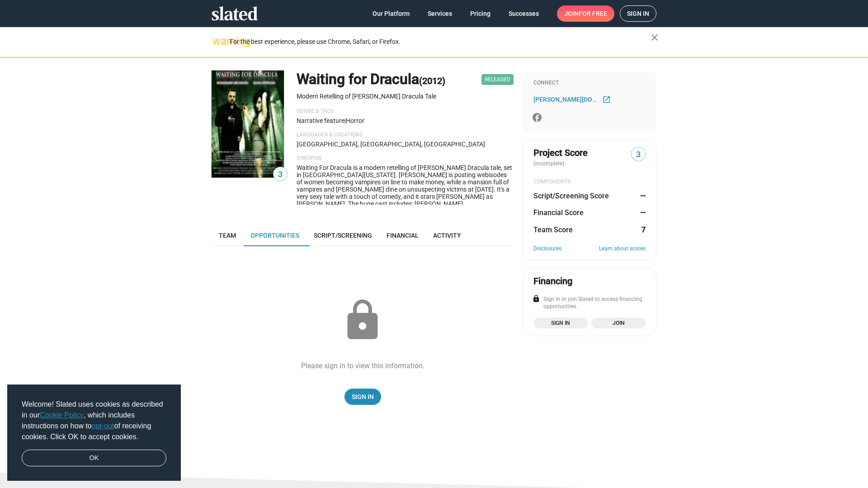 The width and height of the screenshot is (868, 488). I want to click on span: Activity, so click(447, 235).